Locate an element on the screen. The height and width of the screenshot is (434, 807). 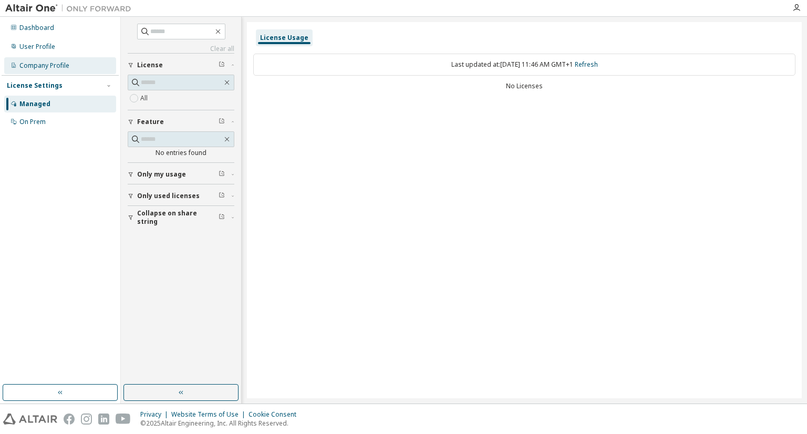
div: Dashboard is located at coordinates (37, 28).